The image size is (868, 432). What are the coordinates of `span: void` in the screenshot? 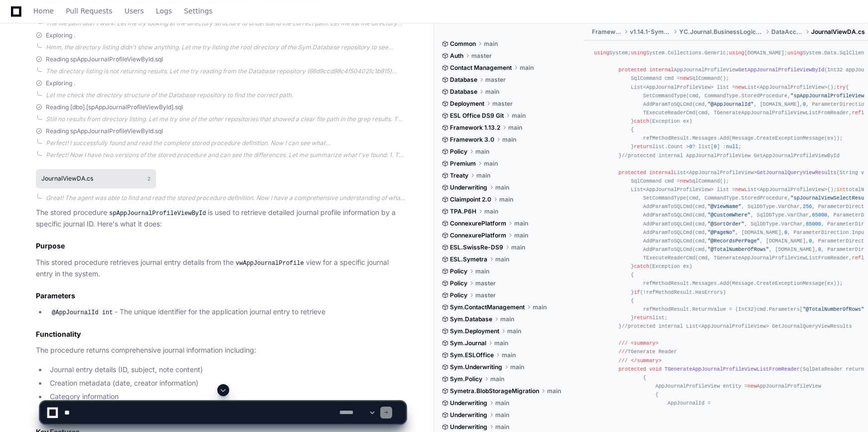 It's located at (655, 369).